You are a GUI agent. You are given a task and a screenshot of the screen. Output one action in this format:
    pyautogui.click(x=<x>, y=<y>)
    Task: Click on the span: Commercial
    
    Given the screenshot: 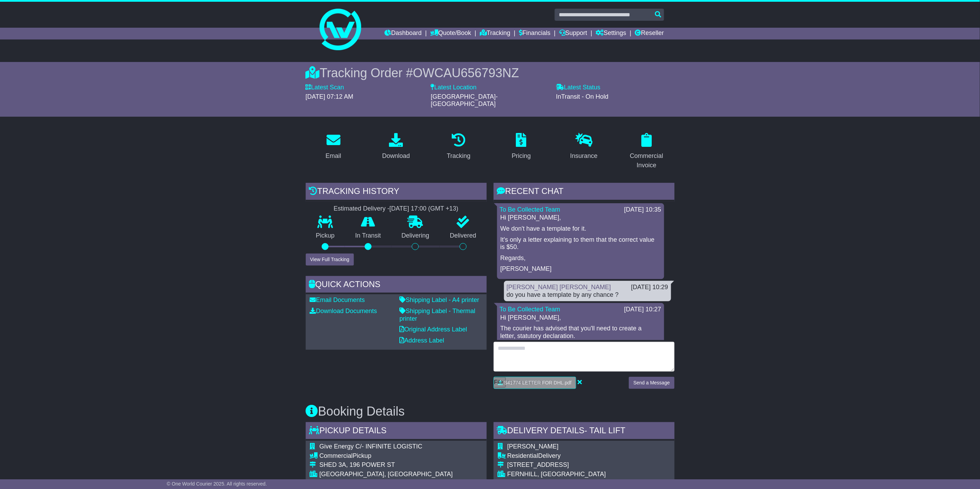 What is the action you would take?
    pyautogui.click(x=336, y=456)
    